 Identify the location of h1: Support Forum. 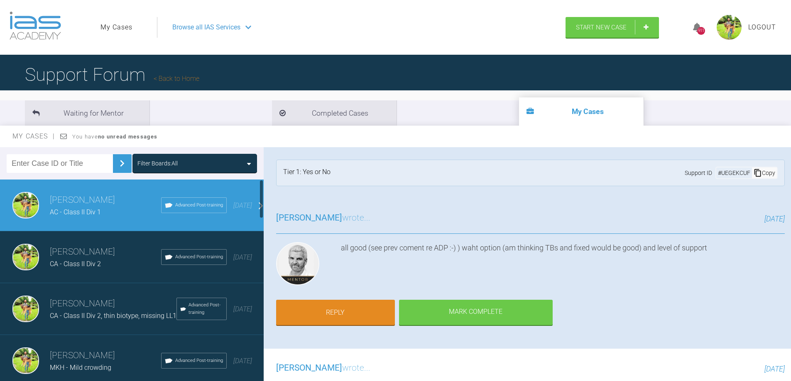
(112, 75).